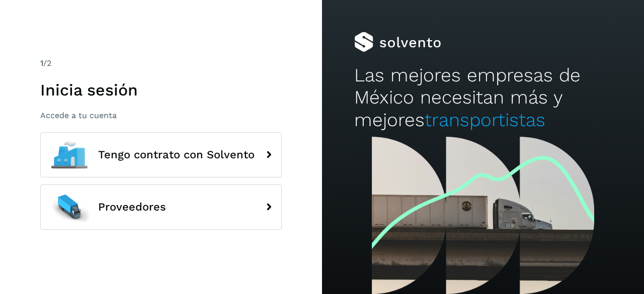 The height and width of the screenshot is (294, 644). I want to click on h2: Las mejores empresas de México necesitan más y mejores, so click(483, 98).